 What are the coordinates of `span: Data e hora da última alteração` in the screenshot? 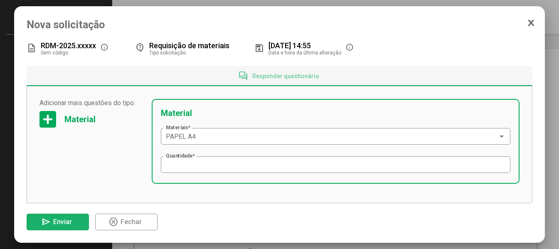 It's located at (304, 53).